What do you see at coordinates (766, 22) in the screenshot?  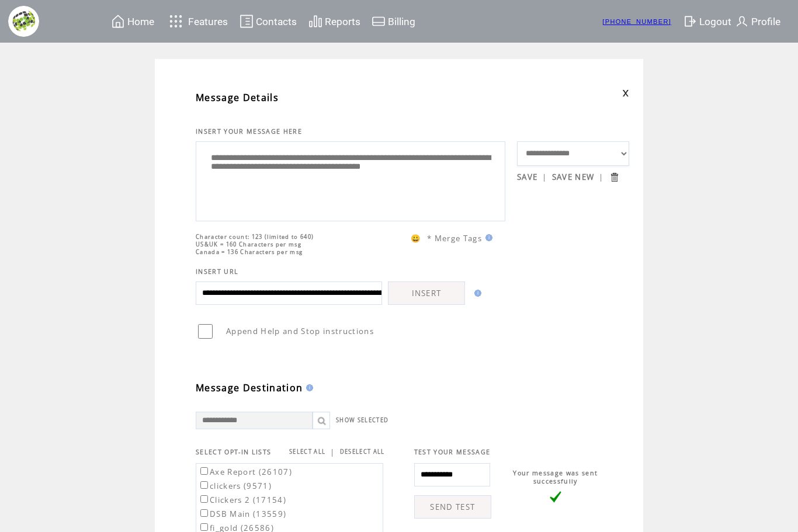 I see `span: Profile` at bounding box center [766, 22].